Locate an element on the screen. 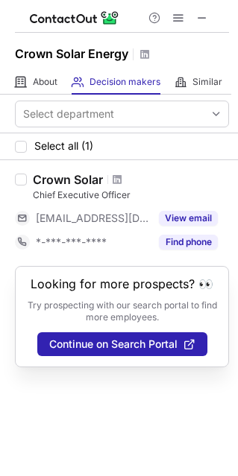 The width and height of the screenshot is (238, 476). span: Decision makers is located at coordinates (124, 82).